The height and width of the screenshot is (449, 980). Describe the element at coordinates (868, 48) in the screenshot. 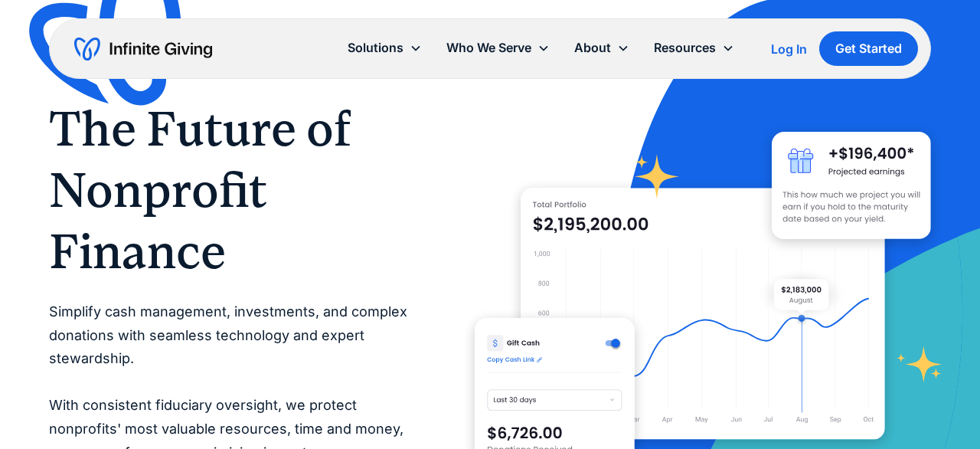

I see `a: Get Started` at that location.